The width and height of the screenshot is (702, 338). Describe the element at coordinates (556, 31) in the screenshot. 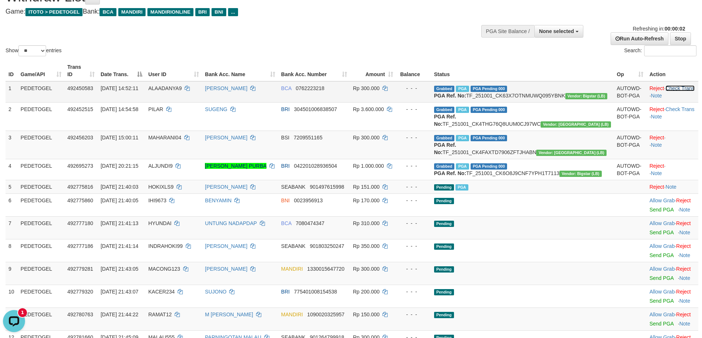

I see `span: None selected` at that location.